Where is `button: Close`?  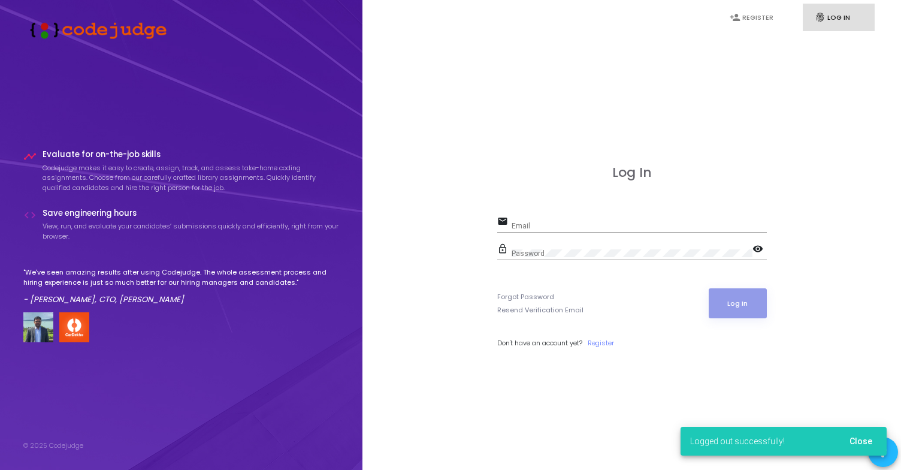
button: Close is located at coordinates (861, 441).